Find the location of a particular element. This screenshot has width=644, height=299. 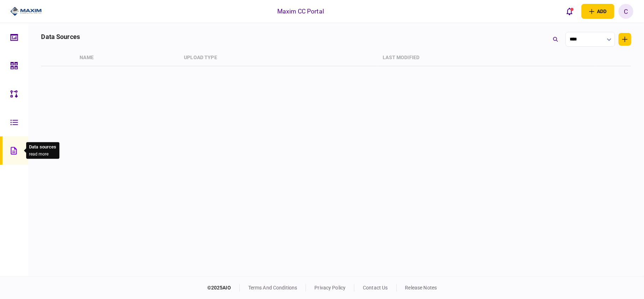

div: © 2025 AIO is located at coordinates (223, 288).